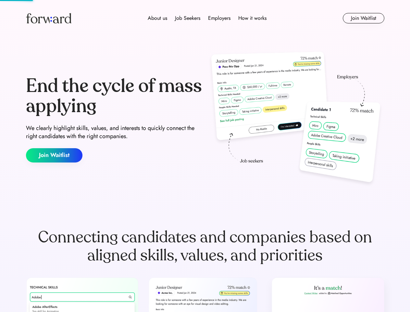  Describe the element at coordinates (188, 18) in the screenshot. I see `div: Job Seekers` at that location.